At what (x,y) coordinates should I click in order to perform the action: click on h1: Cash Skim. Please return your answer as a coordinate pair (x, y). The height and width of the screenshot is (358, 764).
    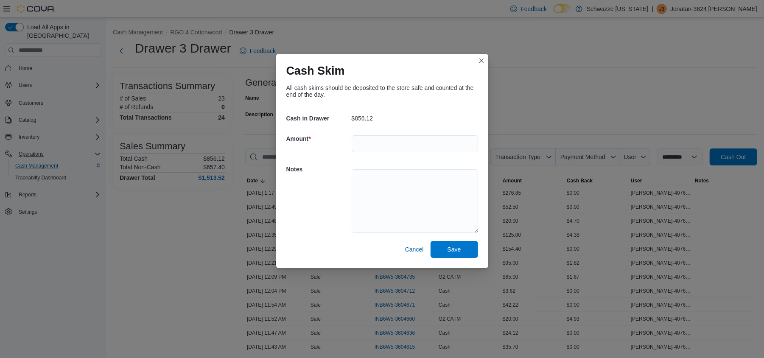
    Looking at the image, I should click on (315, 71).